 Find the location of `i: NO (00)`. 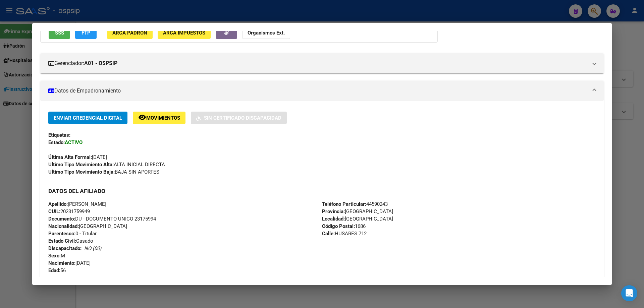

i: NO (00) is located at coordinates (93, 249).